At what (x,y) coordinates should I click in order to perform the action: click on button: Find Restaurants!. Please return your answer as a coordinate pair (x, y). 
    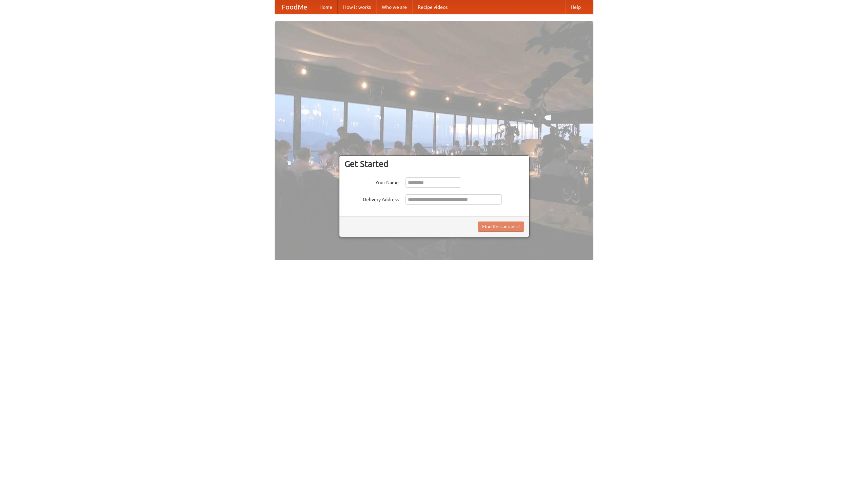
    Looking at the image, I should click on (501, 226).